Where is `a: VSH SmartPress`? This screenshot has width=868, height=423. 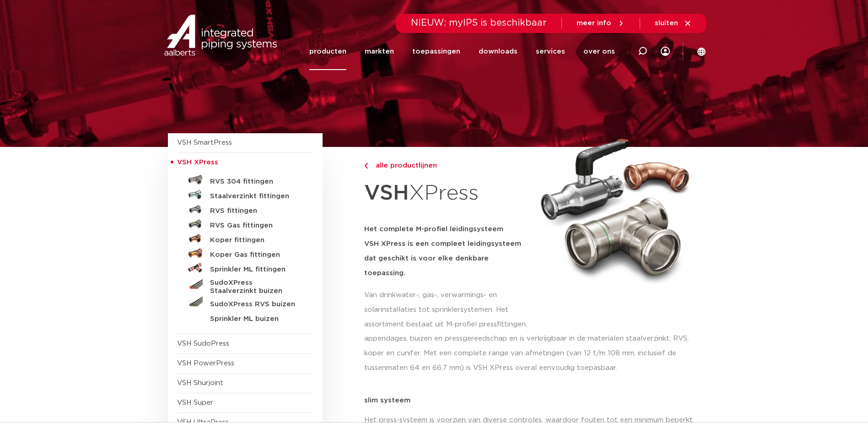
a: VSH SmartPress is located at coordinates (205, 142).